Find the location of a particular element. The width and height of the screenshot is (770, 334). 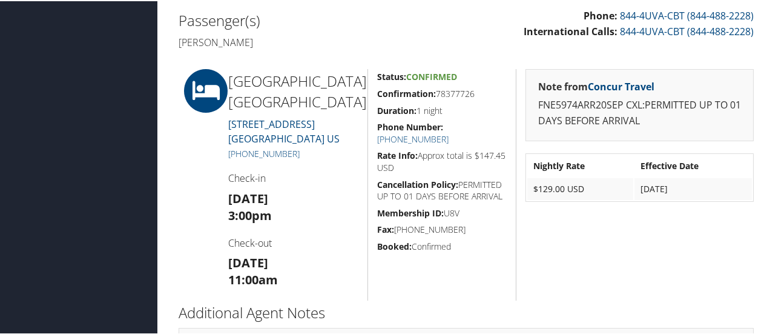

h5: 78377726 is located at coordinates (442, 93).